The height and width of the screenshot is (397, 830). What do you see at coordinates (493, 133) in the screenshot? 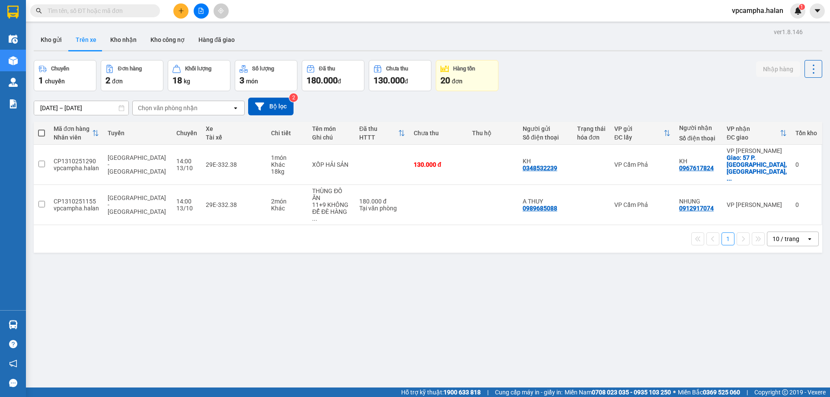
I see `div: Thu hộ` at bounding box center [493, 133].